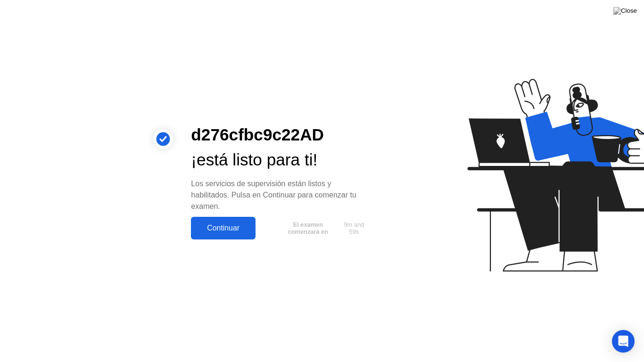 The image size is (644, 362). I want to click on div: Continuar, so click(223, 228).